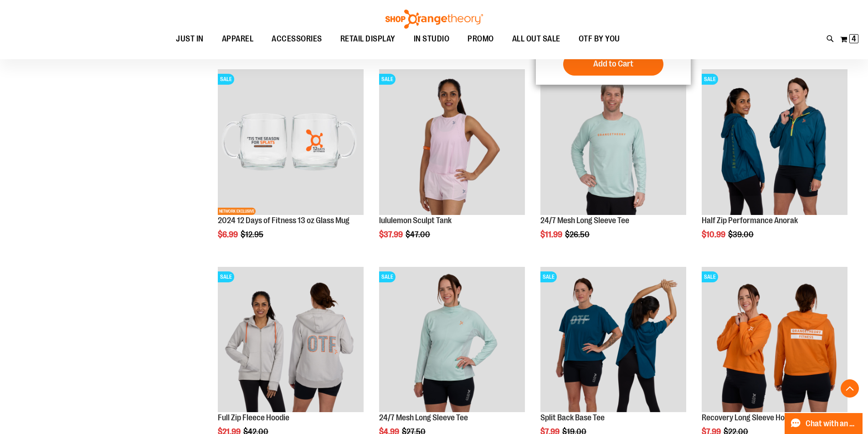  Describe the element at coordinates (296, 38) in the screenshot. I see `span: ACCESSORIES` at that location.